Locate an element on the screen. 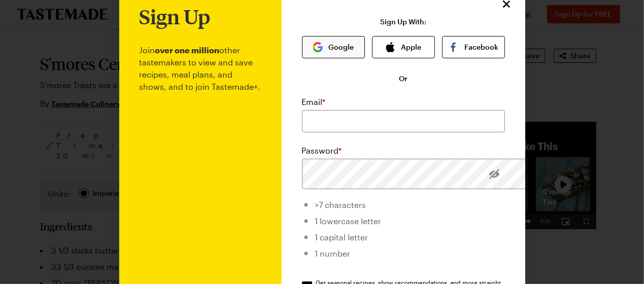  button: Google is located at coordinates (333, 47).